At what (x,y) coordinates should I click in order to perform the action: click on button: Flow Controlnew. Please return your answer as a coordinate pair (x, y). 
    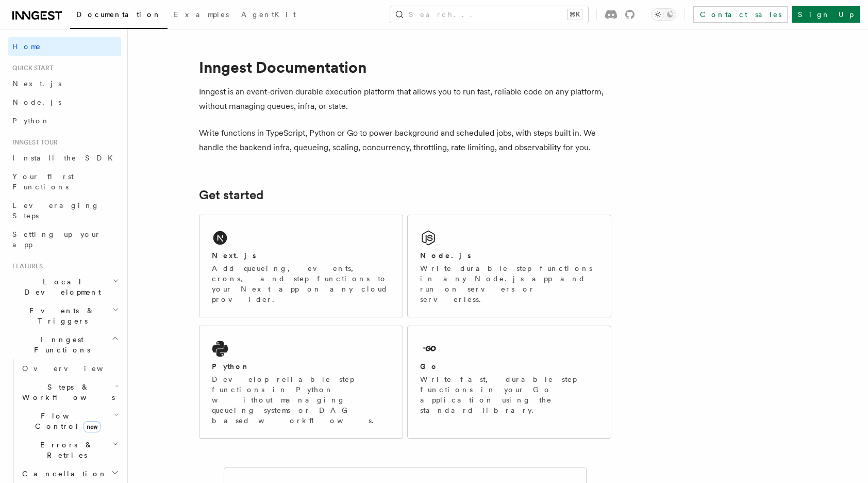
    Looking at the image, I should click on (69, 421).